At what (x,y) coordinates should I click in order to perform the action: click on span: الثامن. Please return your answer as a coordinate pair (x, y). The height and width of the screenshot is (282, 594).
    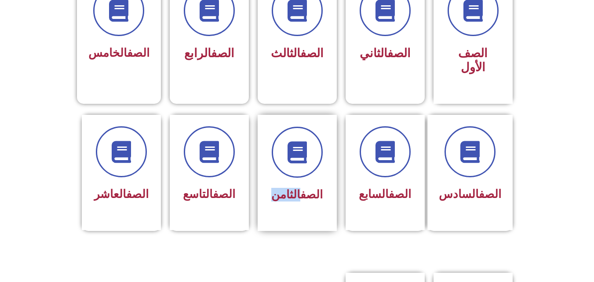
    Looking at the image, I should click on (297, 194).